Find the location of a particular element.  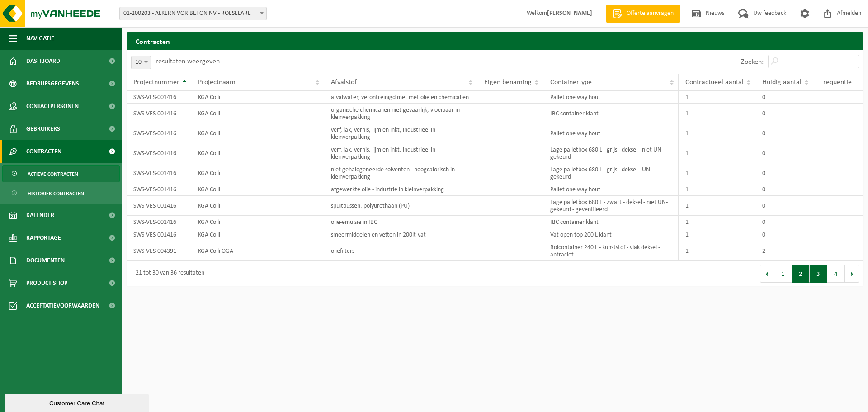

span: 01-200203 - ALKERN VOR BETON NV - ROESELARE is located at coordinates (193, 13).